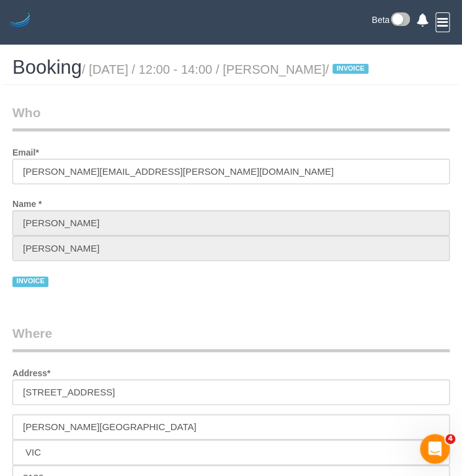 This screenshot has width=462, height=476. Describe the element at coordinates (47, 67) in the screenshot. I see `span: Booking` at that location.